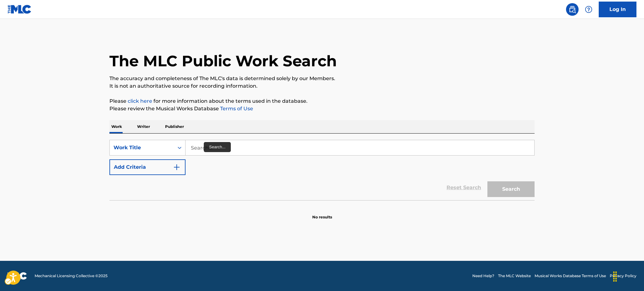 The height and width of the screenshot is (291, 644). I want to click on img: MLC Logo, so click(20, 9).